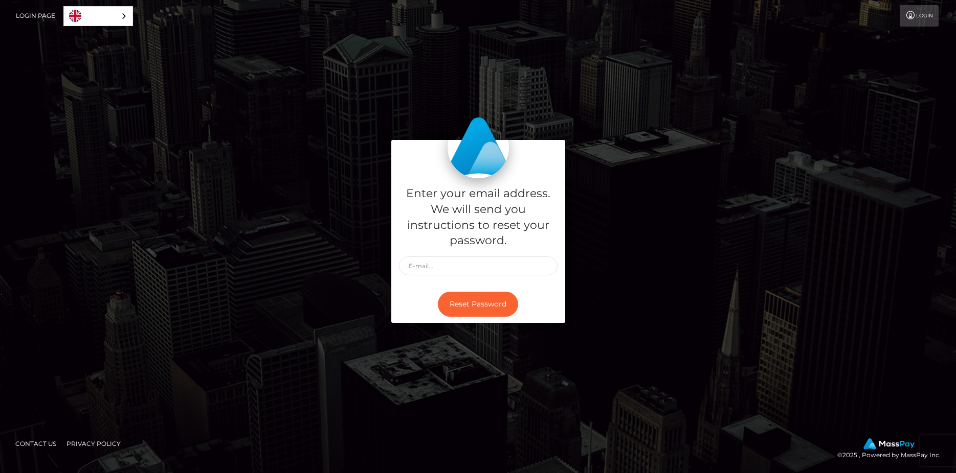 This screenshot has width=956, height=473. I want to click on div: Language, so click(98, 16).